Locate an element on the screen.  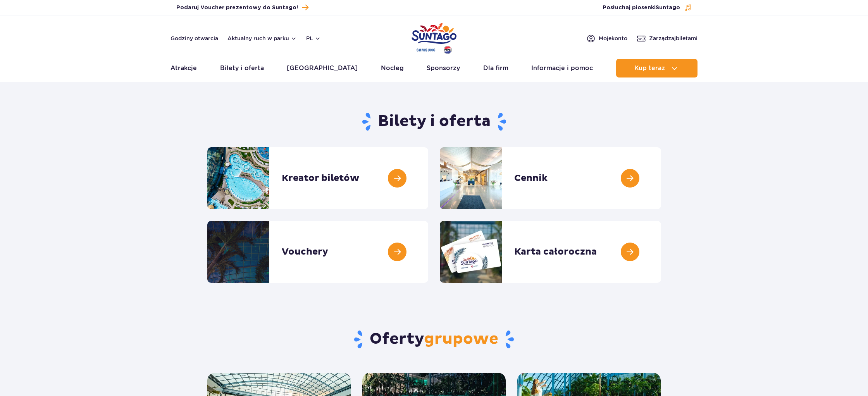
span: grupowe is located at coordinates (462, 339).